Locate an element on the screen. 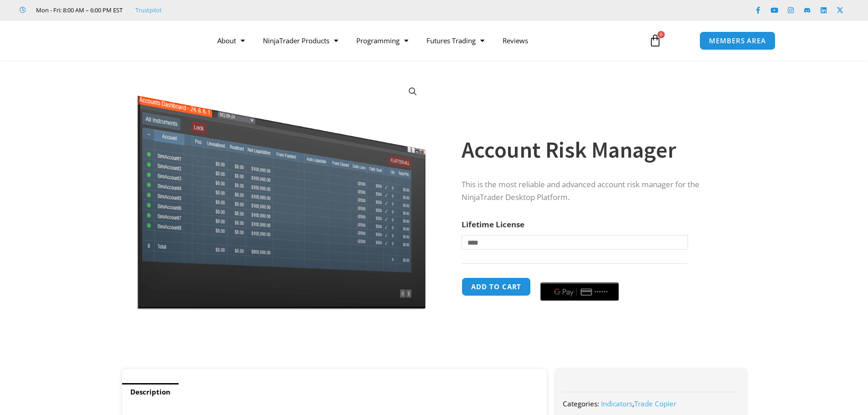 This screenshot has height=415, width=868. a: Futures Trading is located at coordinates (456, 41).